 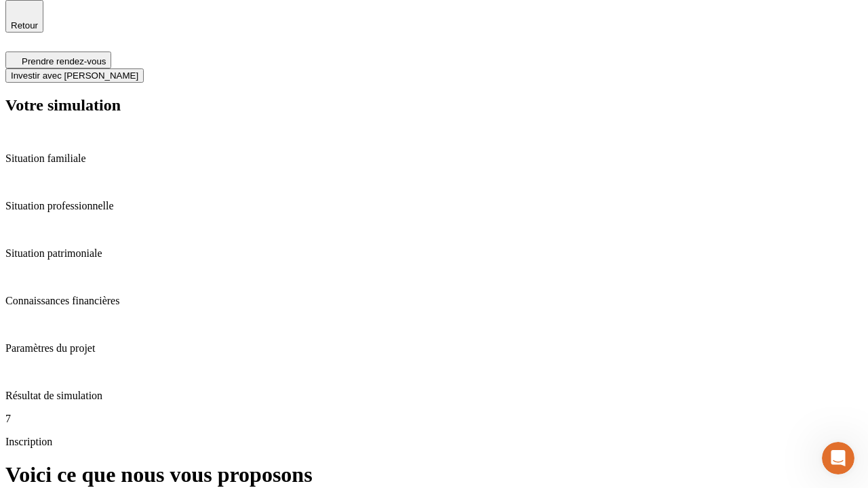 I want to click on p: Résultat de simulation, so click(x=434, y=396).